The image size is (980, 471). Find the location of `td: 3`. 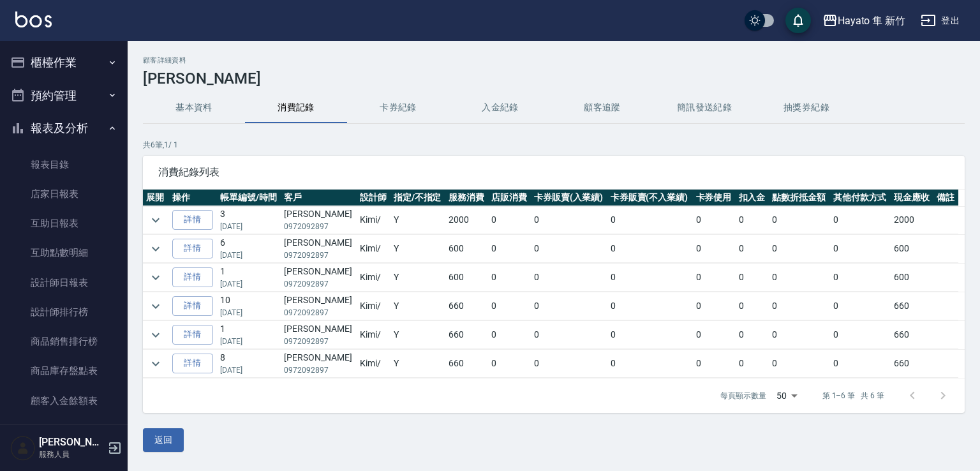

td: 3 is located at coordinates (249, 220).